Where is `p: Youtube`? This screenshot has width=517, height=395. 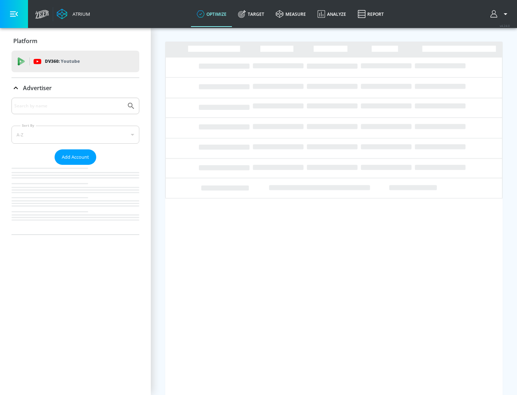 p: Youtube is located at coordinates (70, 61).